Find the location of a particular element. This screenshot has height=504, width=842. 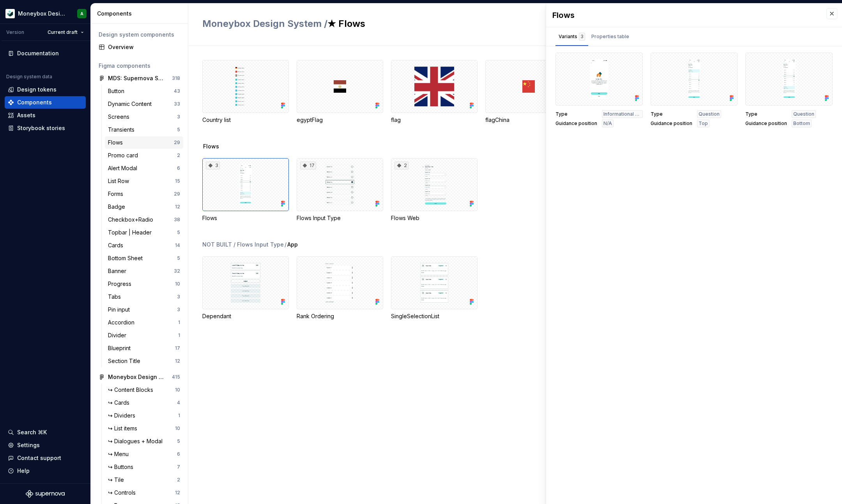

div: egyptFlag is located at coordinates (340, 92).